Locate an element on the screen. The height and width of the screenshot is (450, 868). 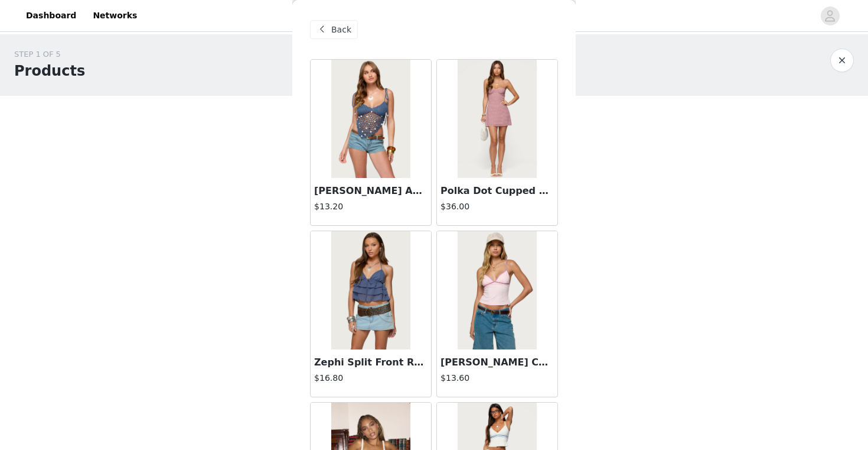
div: avatar is located at coordinates (830, 16).